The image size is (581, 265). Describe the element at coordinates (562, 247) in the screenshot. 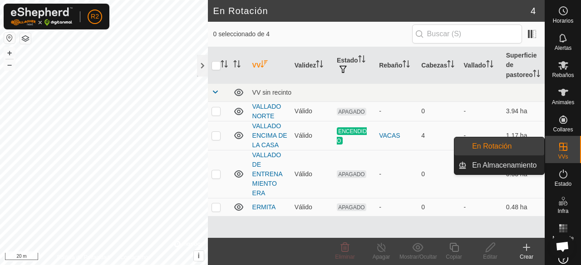

I see `div: Chat abierto` at that location.